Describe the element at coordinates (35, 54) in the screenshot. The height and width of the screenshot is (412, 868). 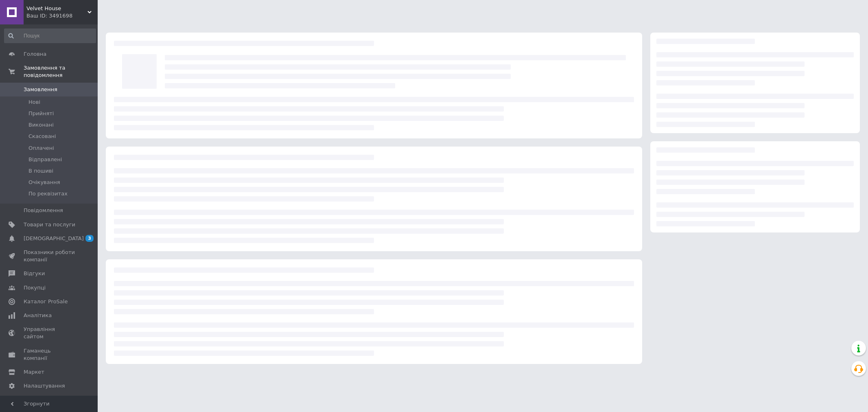
I see `span: Головна` at that location.